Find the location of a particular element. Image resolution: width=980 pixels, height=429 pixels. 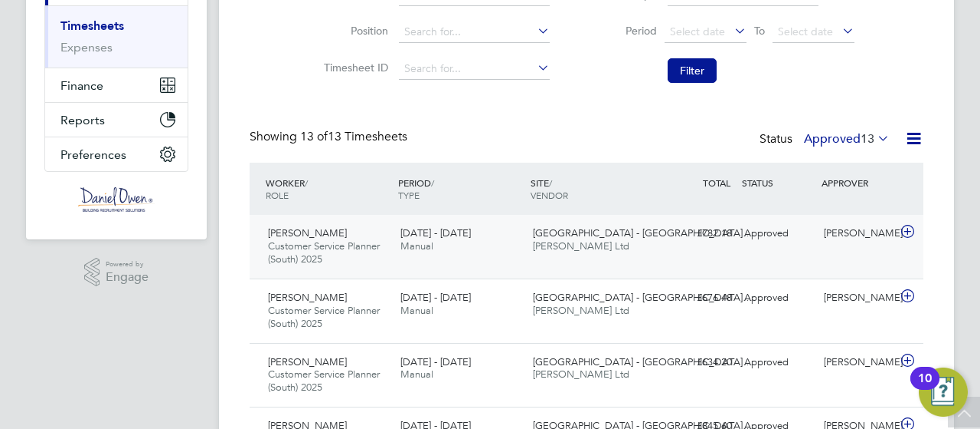

div: £634.20 is located at coordinates (698, 362).